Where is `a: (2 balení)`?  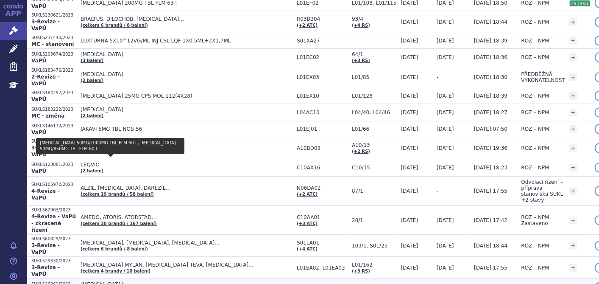 a: (2 balení) is located at coordinates (92, 115).